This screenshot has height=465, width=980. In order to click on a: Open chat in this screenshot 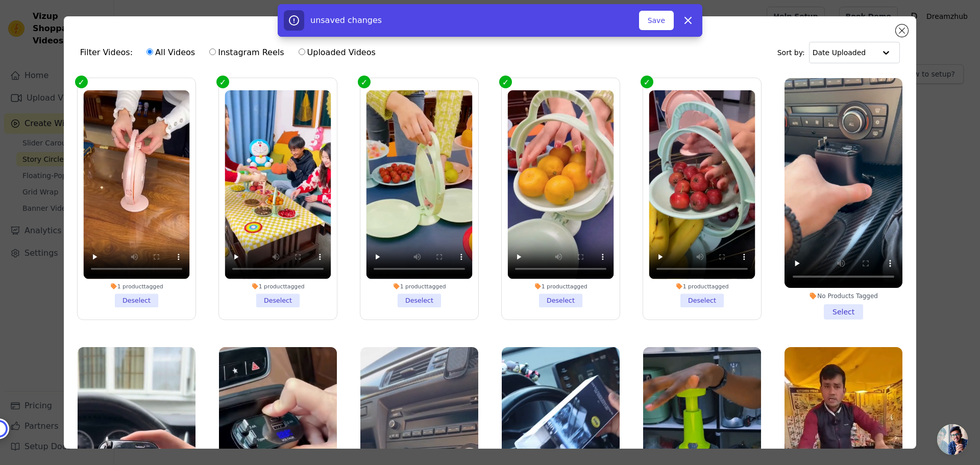, I will do `click(952, 439)`.